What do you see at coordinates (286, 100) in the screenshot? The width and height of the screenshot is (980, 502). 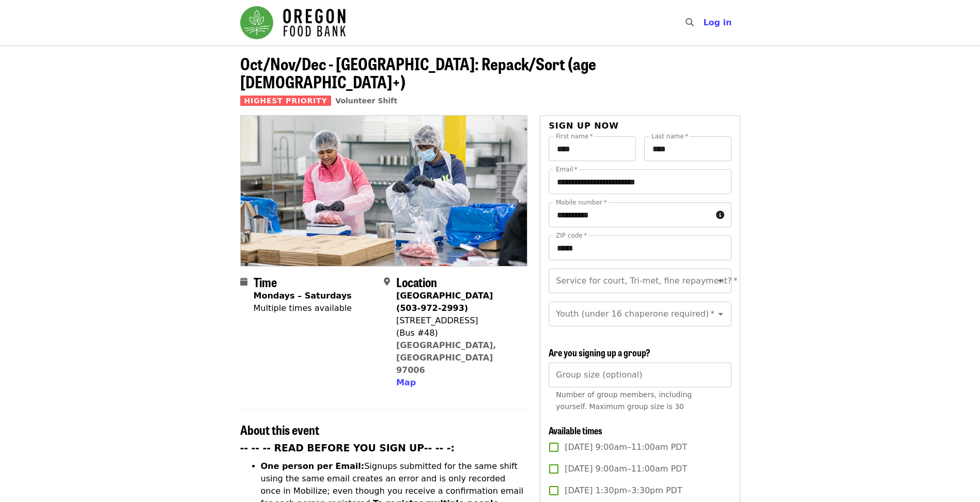 I see `span: Highest Priority` at bounding box center [286, 100].